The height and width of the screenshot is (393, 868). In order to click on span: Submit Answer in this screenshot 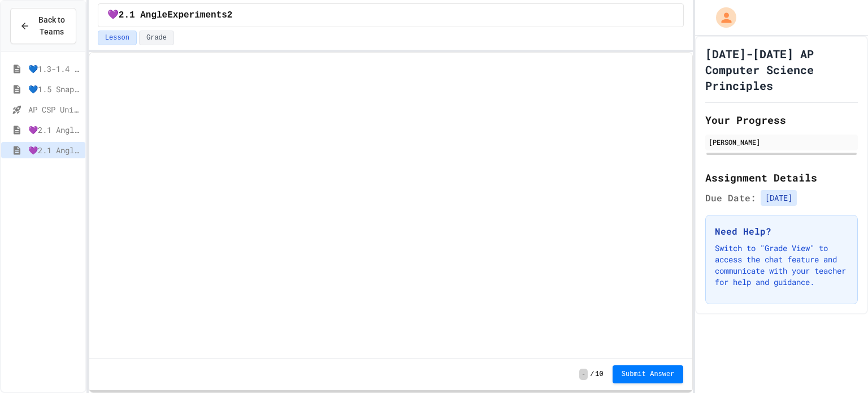, I will do `click(648, 374)`.